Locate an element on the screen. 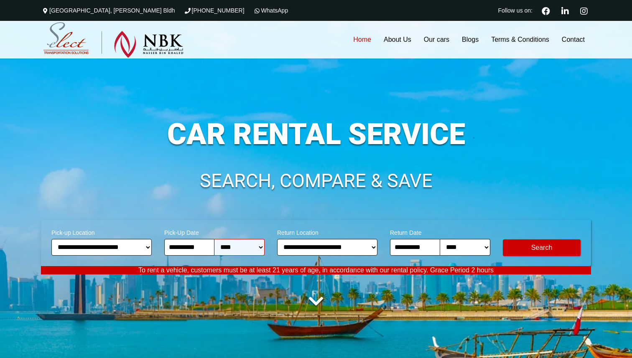 The image size is (632, 358). span: Return Location is located at coordinates (327, 231).